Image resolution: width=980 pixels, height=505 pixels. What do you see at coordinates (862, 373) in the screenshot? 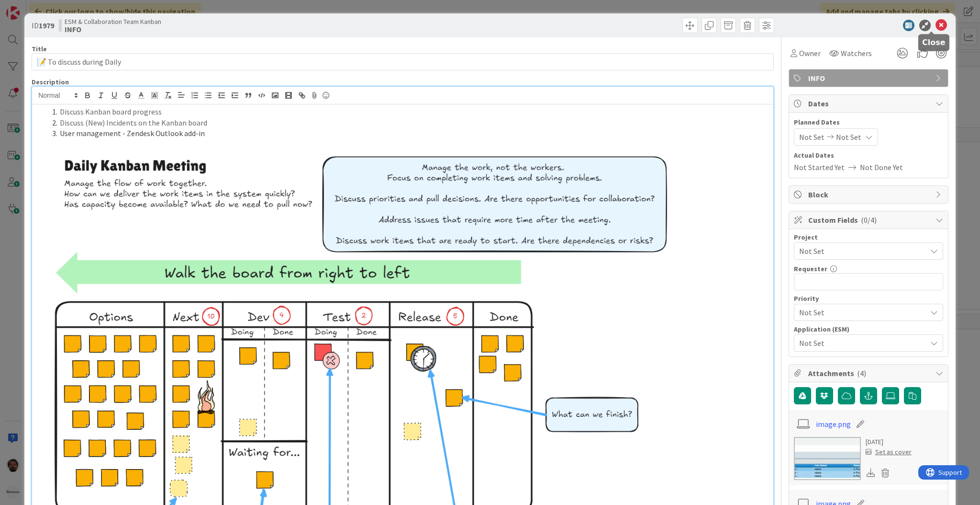
I see `span: ( 4 )` at bounding box center [862, 373].